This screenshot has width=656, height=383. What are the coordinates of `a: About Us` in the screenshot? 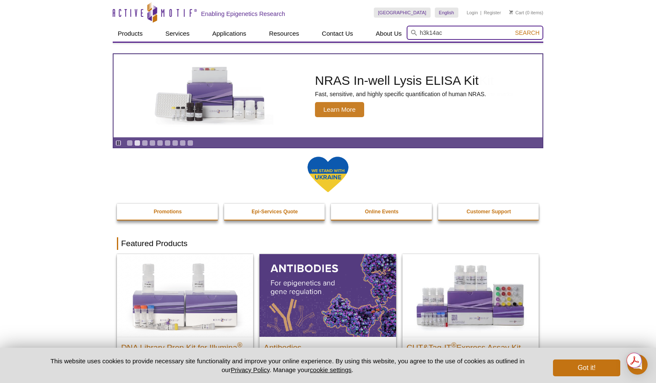 It's located at (389, 34).